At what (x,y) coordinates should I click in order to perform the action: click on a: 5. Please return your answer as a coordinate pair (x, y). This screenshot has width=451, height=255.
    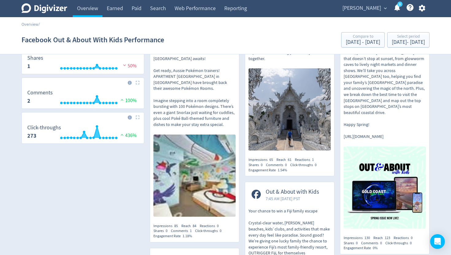
    Looking at the image, I should click on (400, 4).